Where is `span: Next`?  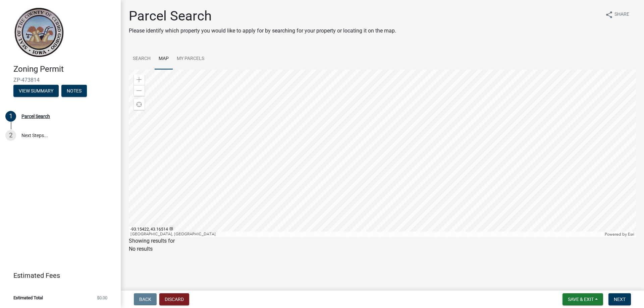 span: Next is located at coordinates (620, 300).